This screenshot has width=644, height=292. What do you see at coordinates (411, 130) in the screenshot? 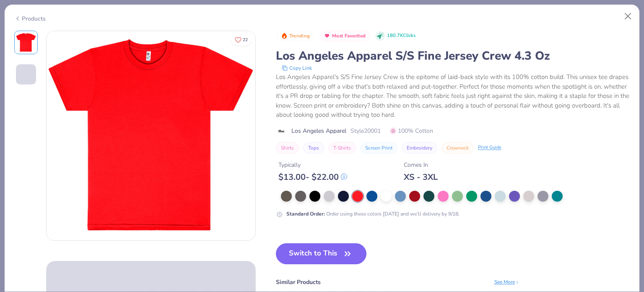
I see `span: 100% Cotton` at bounding box center [411, 130].